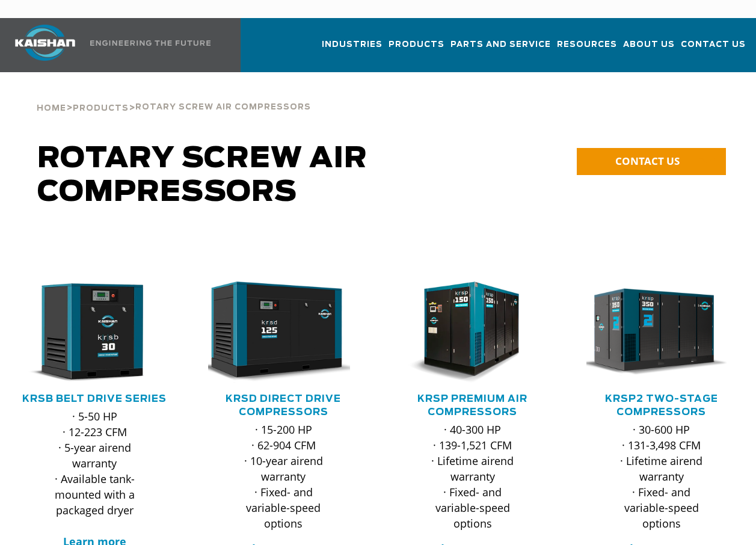 The width and height of the screenshot is (756, 545). Describe the element at coordinates (150, 43) in the screenshot. I see `img: Engineering the future` at that location.